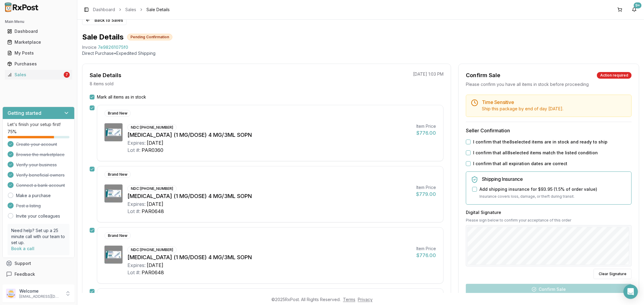  Describe the element at coordinates (41, 186) in the screenshot. I see `span: Connect a bank account` at that location.